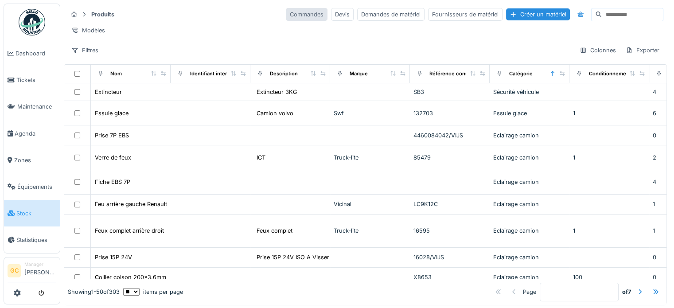 Image resolution: width=674 pixels, height=308 pixels. What do you see at coordinates (85, 50) in the screenshot?
I see `div: Filtres` at bounding box center [85, 50].